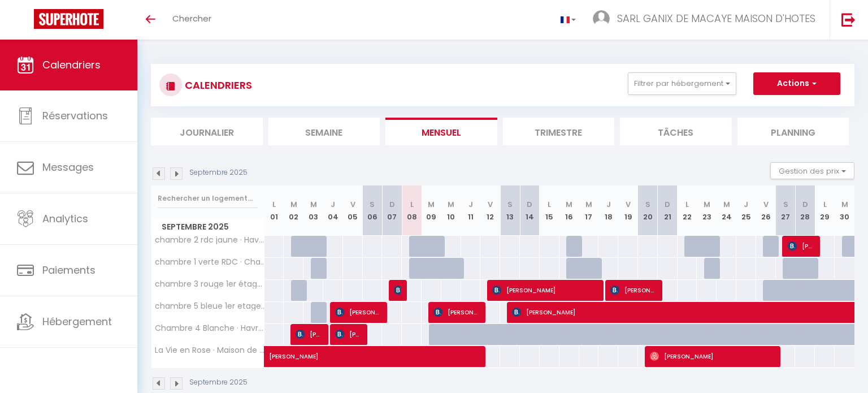 The height and width of the screenshot is (393, 868). Describe the element at coordinates (210, 261) in the screenshot. I see `span: chambre 1 verte RDC · Chambre de Charme pour 2 pers-Pdj compris (PMR)` at that location.